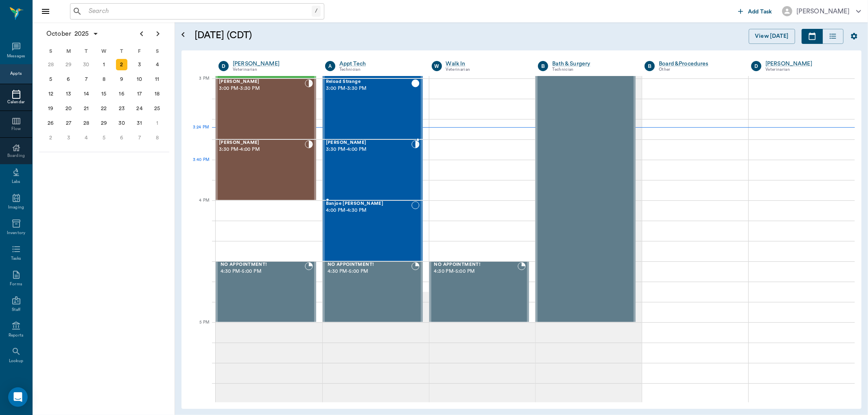 The height and width of the screenshot is (415, 868). I want to click on div: Friday, October 3, 2025, so click(140, 64).